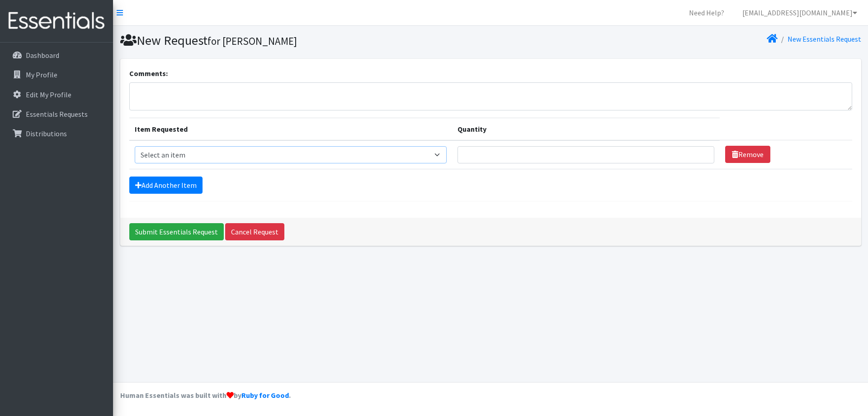 The width and height of the screenshot is (868, 416). Describe the element at coordinates (148, 73) in the screenshot. I see `label: Comments:` at that location.